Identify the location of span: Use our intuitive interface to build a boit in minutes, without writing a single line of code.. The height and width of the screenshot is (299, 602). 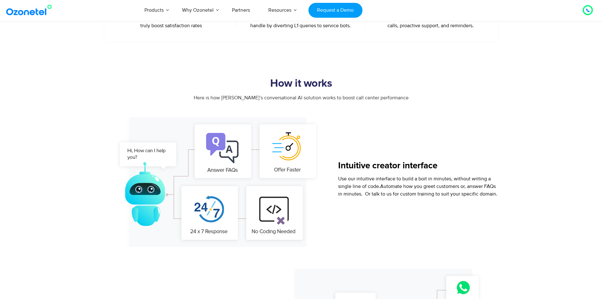
(414, 182).